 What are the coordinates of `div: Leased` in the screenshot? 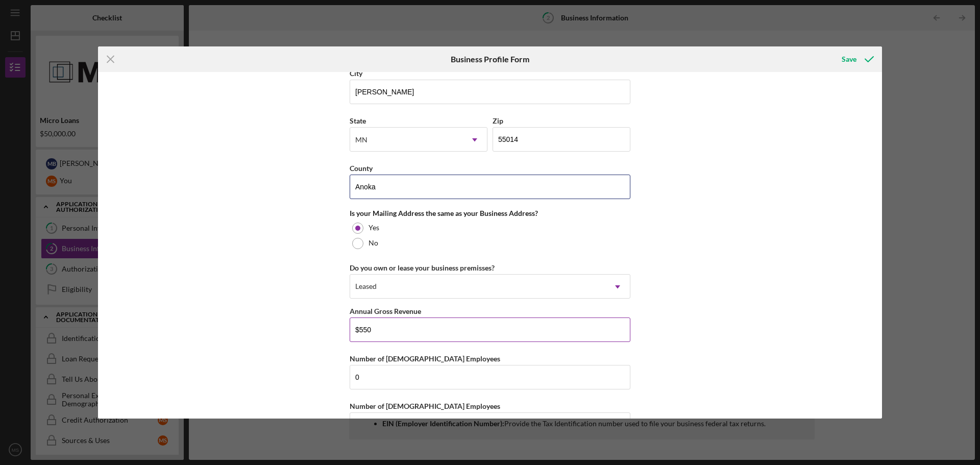 It's located at (366, 286).